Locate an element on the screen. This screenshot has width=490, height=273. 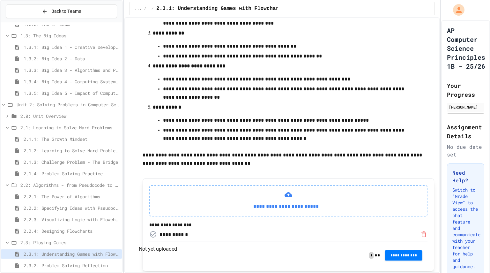
span: 2.1.4: Problem Solving Practice is located at coordinates (71, 173).